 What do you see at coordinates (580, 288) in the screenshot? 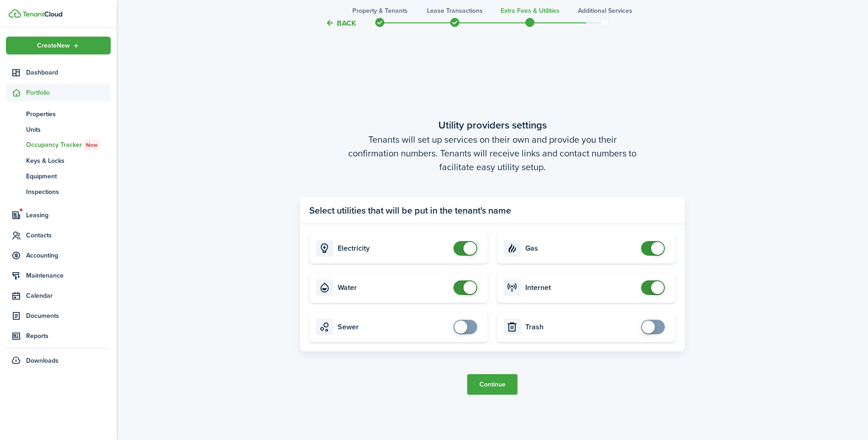
I see `card-title: Internet` at bounding box center [580, 288].